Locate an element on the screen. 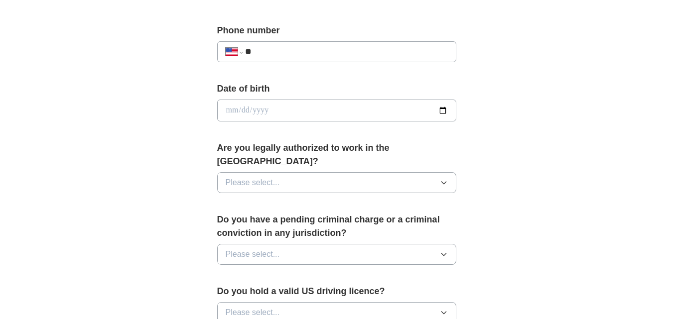 This screenshot has height=319, width=673. label: Do you have a pending criminal charge or a criminal conviction in any jurisdiction? is located at coordinates (337, 227).